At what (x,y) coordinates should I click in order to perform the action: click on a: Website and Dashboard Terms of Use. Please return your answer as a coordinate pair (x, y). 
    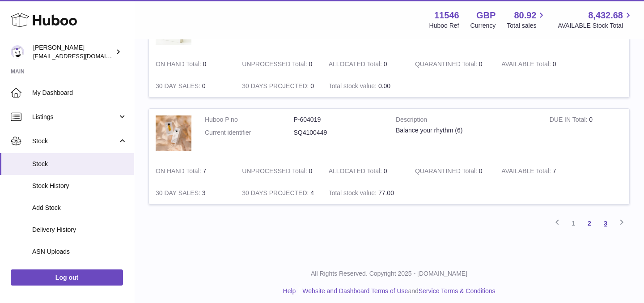
    Looking at the image, I should click on (355, 291).